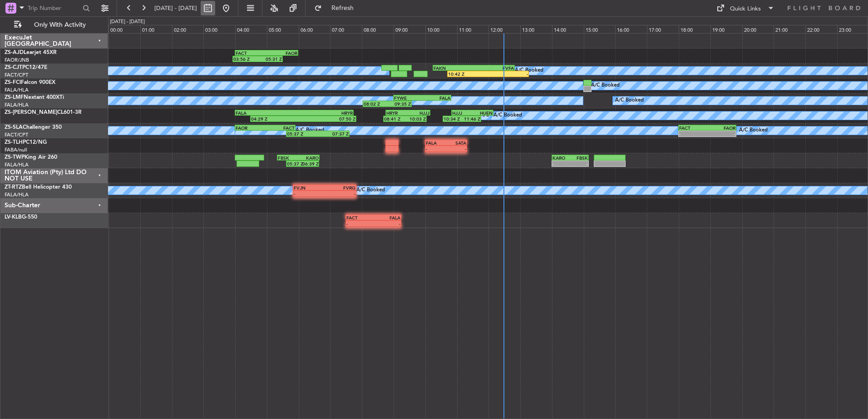 This screenshot has height=419, width=868. I want to click on span: ZS-TWP, so click(15, 158).